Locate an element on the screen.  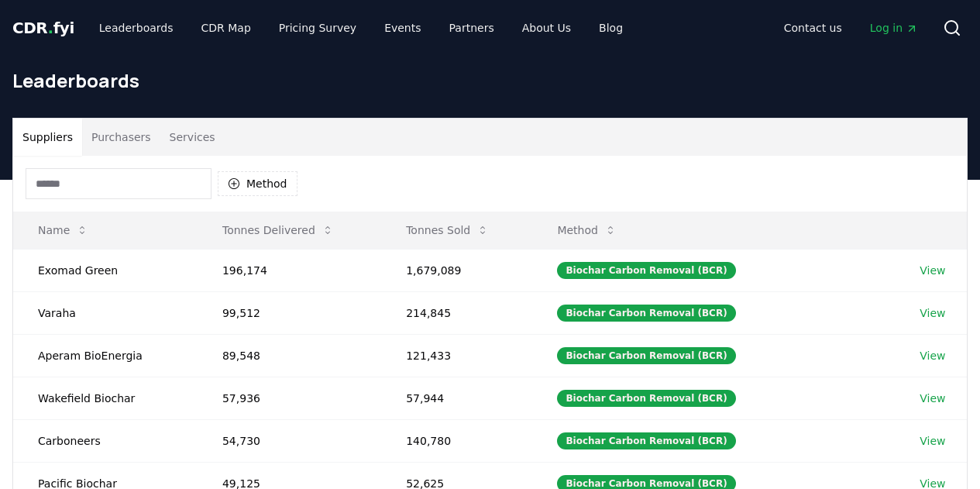
td: Aperam BioEnergia is located at coordinates (105, 355).